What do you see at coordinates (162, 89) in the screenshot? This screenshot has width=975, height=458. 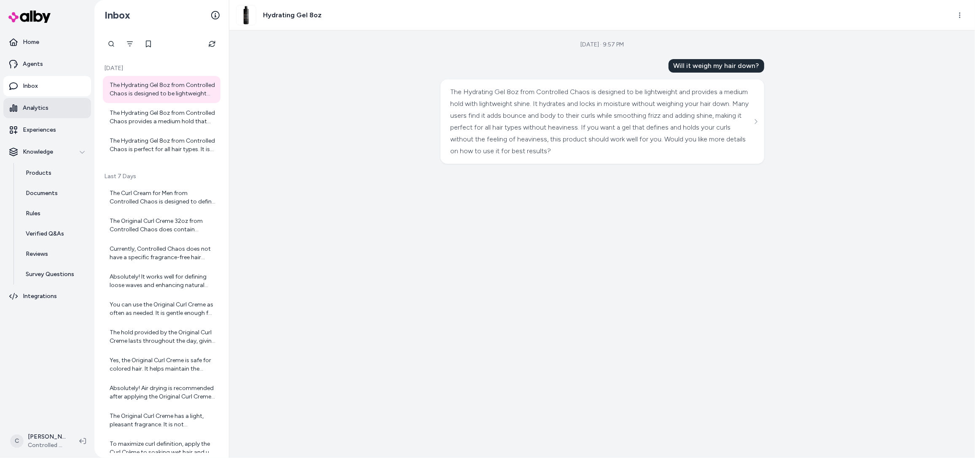 I see `a: The Hydrating Gel 8oz from Controlled Chaos is designed to be lightweight and provides a medium h...` at bounding box center [162, 89].